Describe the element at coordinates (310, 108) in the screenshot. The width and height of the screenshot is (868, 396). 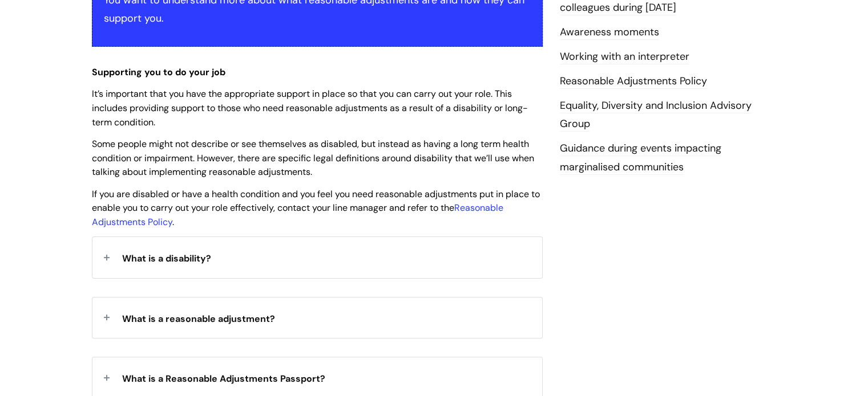
I see `span: It’s important that you have the appropriate support in place so that you can carry out your role...` at that location.